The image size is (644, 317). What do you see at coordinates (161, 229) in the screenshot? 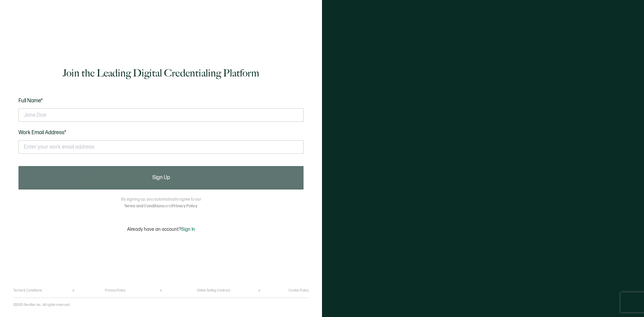
I see `p: Already have an account?` at bounding box center [161, 229].